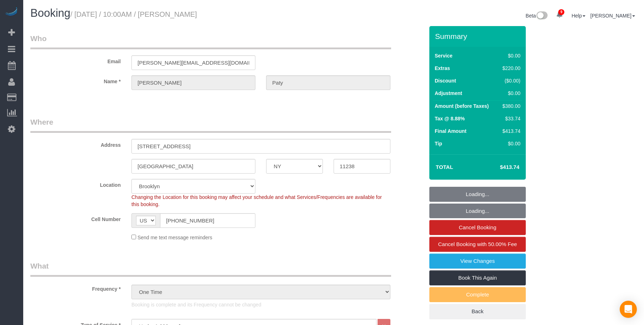  I want to click on a: Book This Again, so click(477, 278).